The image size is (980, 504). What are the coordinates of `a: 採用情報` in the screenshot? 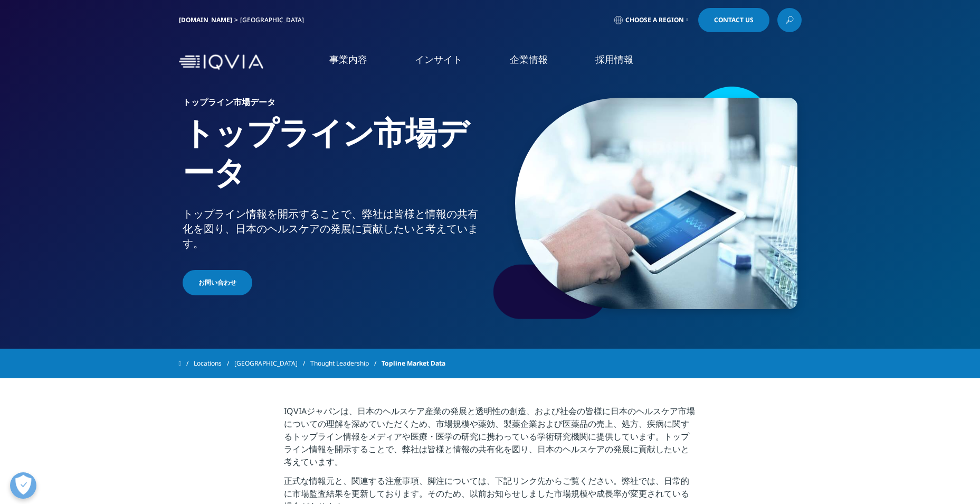 It's located at (614, 59).